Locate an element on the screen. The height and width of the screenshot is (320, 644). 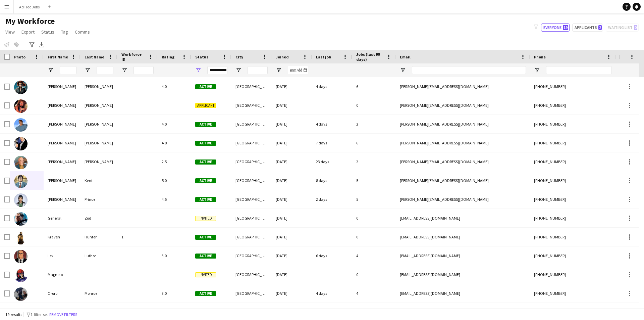
div: Kent is located at coordinates (99, 180).